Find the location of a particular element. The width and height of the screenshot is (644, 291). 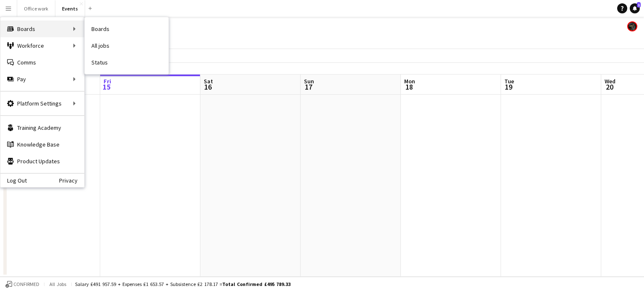

span: 1 is located at coordinates (639, 4).